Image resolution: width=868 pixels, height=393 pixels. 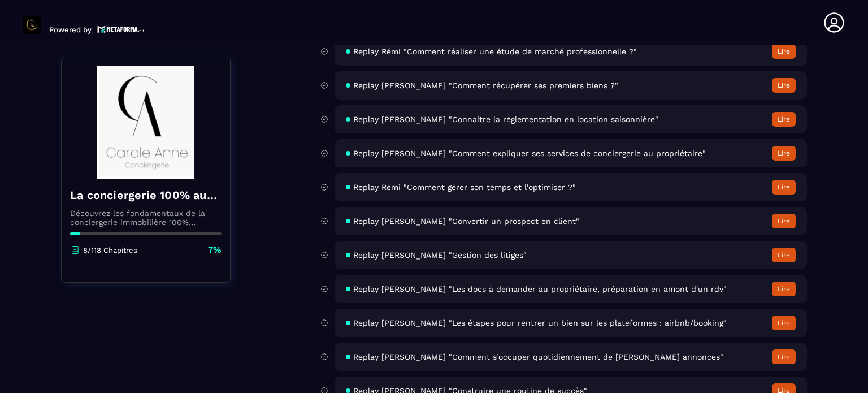 I want to click on p: Powered by, so click(x=70, y=30).